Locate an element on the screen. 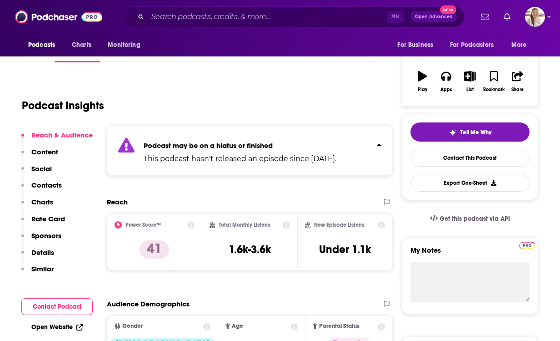  button: Bookmark is located at coordinates (494, 81).